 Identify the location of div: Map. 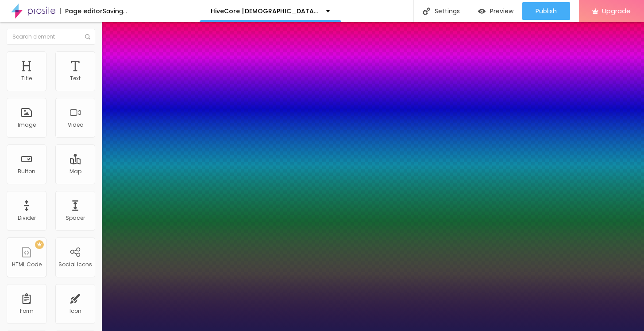
(75, 171).